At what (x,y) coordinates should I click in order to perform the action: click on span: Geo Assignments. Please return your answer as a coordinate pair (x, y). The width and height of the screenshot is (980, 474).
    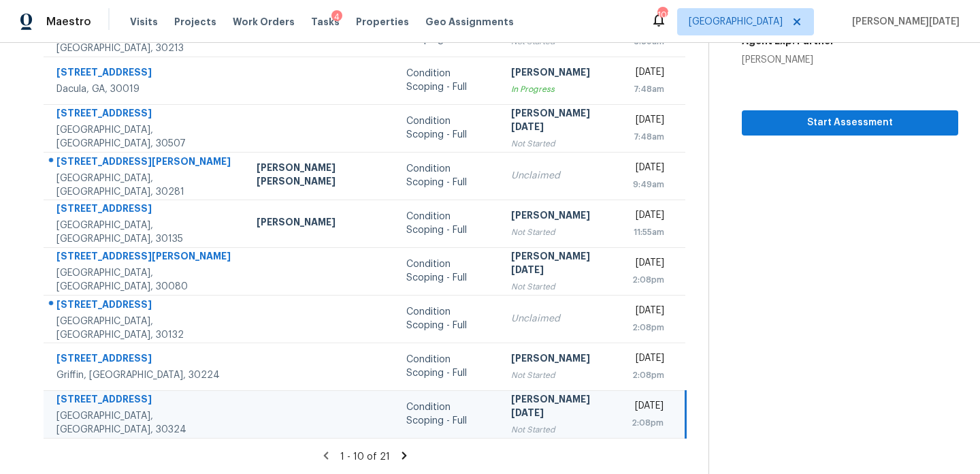
    Looking at the image, I should click on (470, 22).